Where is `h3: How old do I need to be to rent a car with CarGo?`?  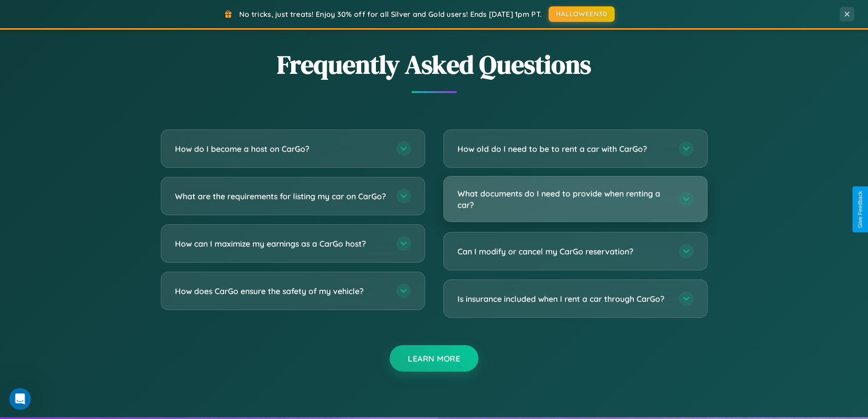 h3: How old do I need to be to rent a car with CarGo? is located at coordinates (564, 149).